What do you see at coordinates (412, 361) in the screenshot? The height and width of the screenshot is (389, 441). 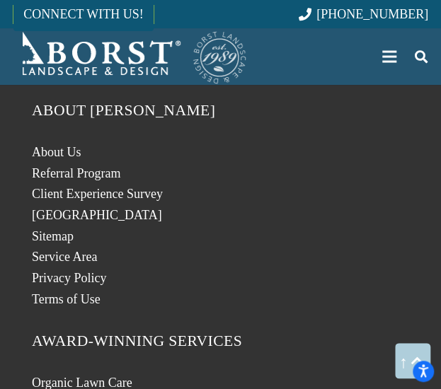 I see `a: Back to top` at bounding box center [412, 361].